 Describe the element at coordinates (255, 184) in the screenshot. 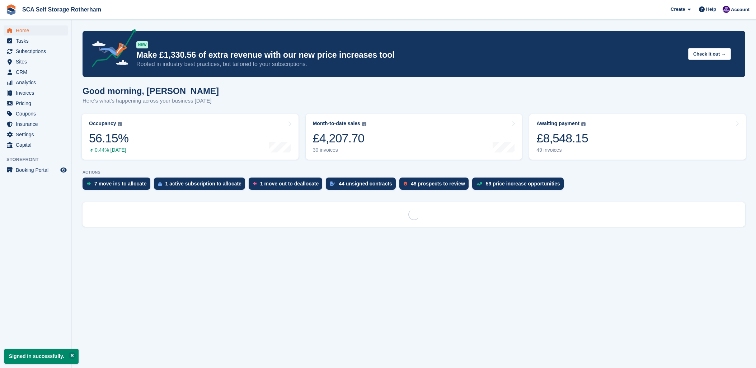

I see `img: move_outs_to_deallocate_icon-f764333ba52eb49d3ac5e1228854f67142a1ed5810a6f6cc68b1a99e826820c5.svg` at that location.